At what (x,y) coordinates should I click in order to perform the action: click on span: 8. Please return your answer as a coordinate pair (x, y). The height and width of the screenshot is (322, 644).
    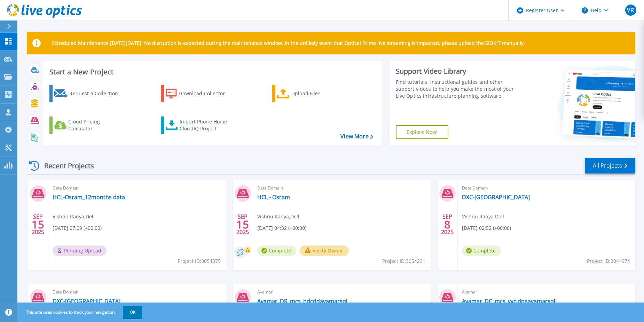
    Looking at the image, I should click on (447, 224).